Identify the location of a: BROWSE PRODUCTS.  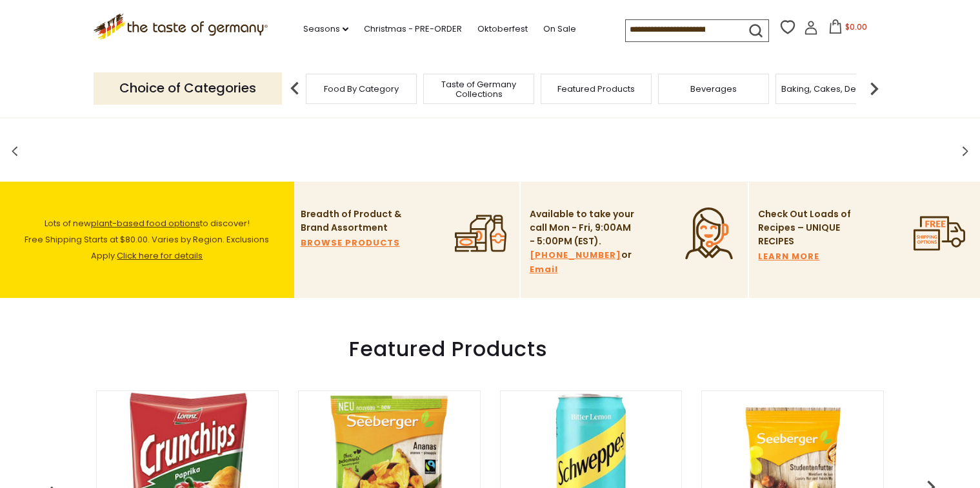
(350, 243).